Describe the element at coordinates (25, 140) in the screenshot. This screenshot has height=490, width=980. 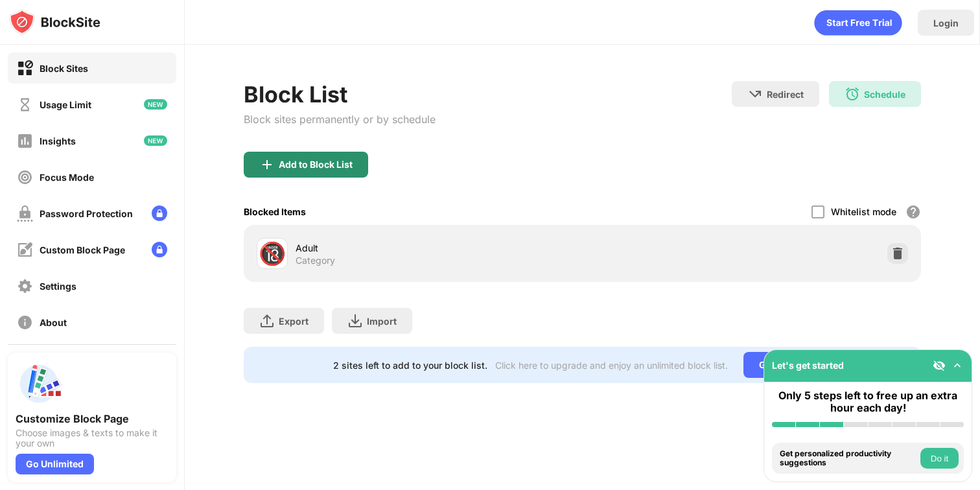
I see `img: insights-off.svg` at that location.